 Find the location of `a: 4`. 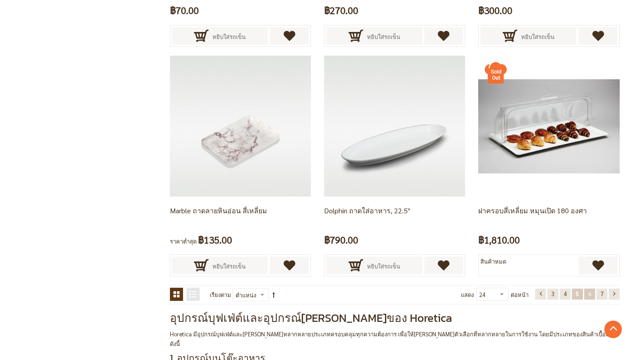

a: 4 is located at coordinates (565, 294).